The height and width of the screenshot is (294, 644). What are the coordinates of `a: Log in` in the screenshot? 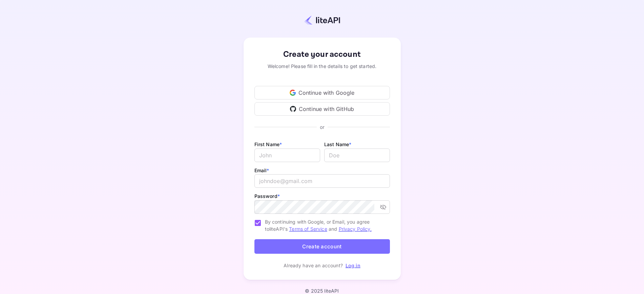 It's located at (353, 265).